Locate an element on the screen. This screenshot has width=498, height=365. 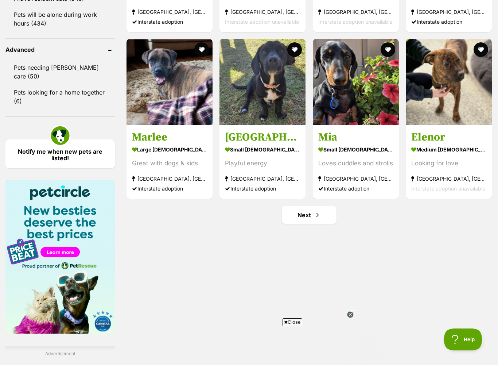
a: Notify me when new pets are listed! is located at coordinates (60, 154).